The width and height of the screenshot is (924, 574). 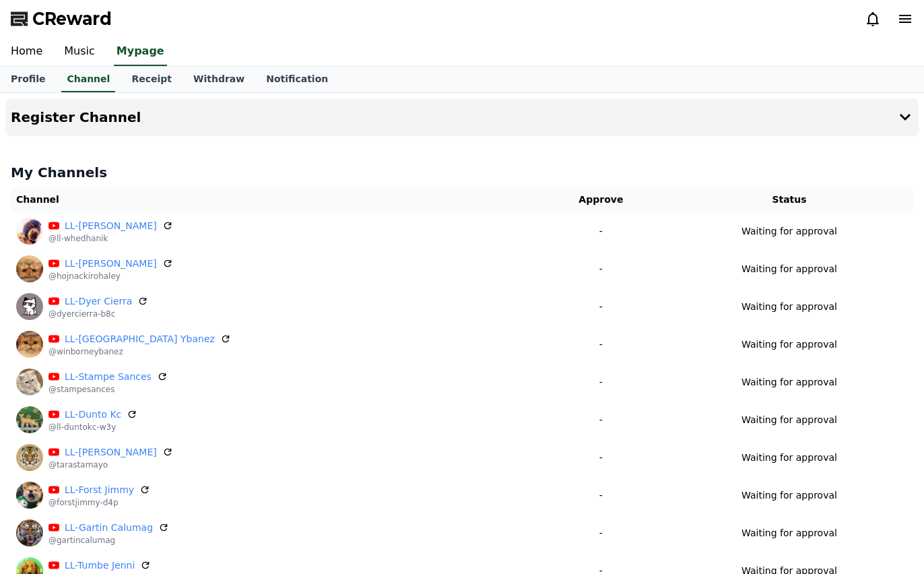 I want to click on img: LL-Whed Hanik, so click(x=30, y=231).